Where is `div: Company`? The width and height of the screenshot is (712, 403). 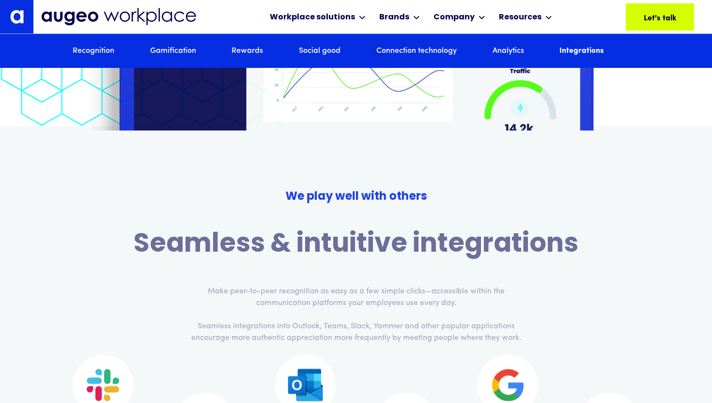 div: Company is located at coordinates (454, 17).